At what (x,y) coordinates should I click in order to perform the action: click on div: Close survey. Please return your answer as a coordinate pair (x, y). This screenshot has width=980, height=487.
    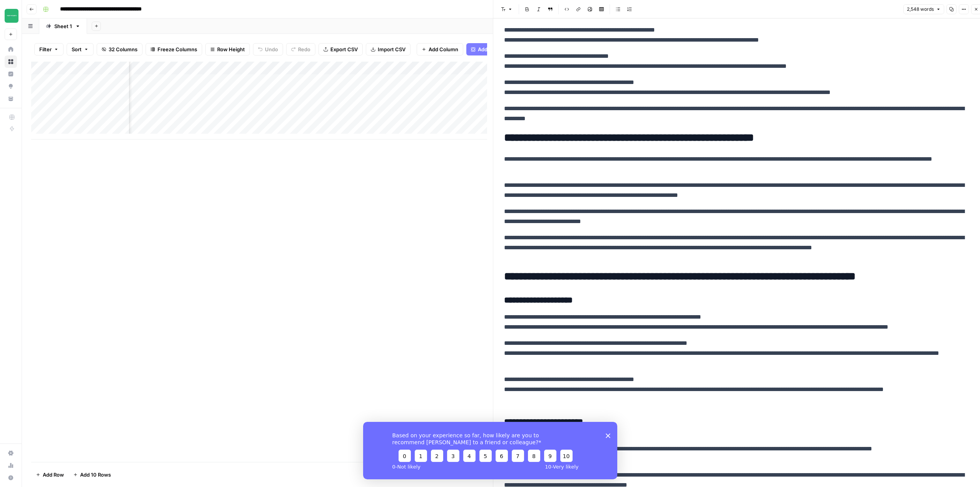
    Looking at the image, I should click on (245, 14).